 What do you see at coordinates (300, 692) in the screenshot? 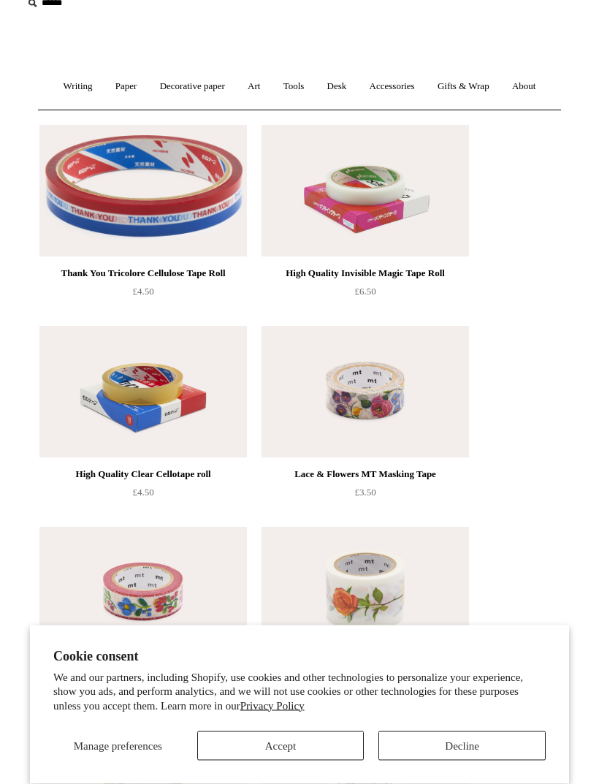
I see `p: We and our partners, including Shopify, use cookies and other technologies to personalize your ex...` at bounding box center [300, 692].